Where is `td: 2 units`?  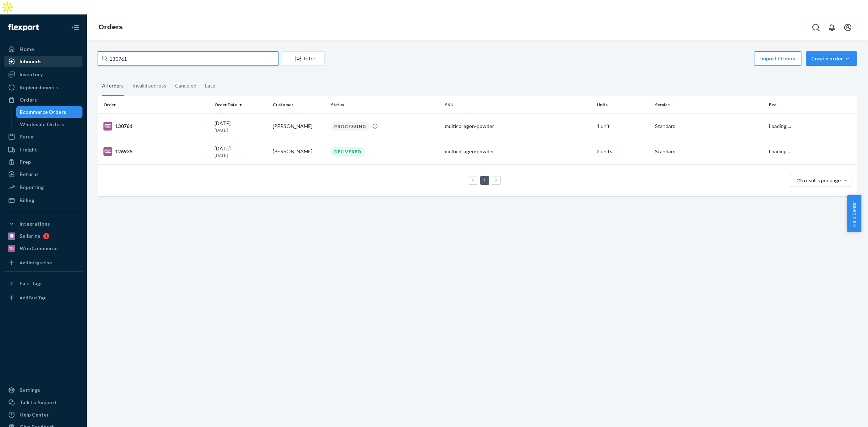 td: 2 units is located at coordinates (623, 151).